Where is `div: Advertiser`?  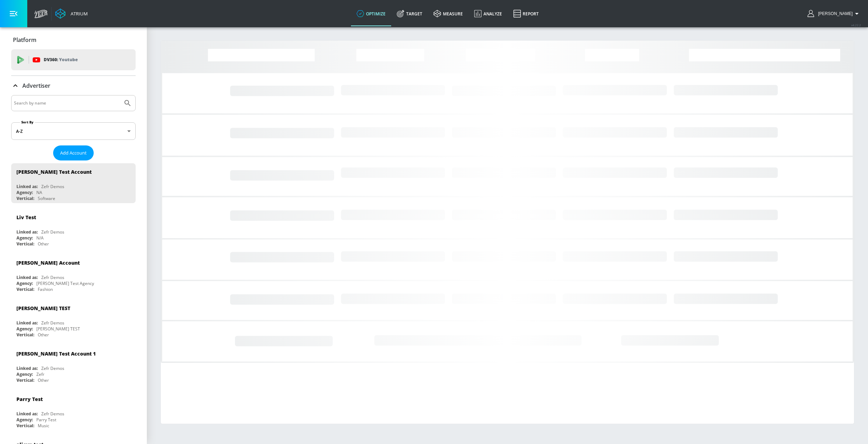
div: Advertiser is located at coordinates (74, 85).